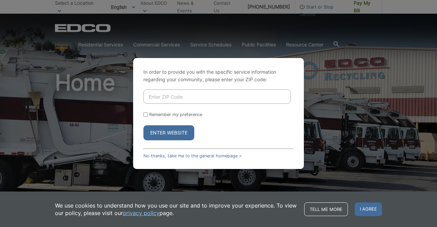 This screenshot has height=227, width=437. What do you see at coordinates (141, 213) in the screenshot?
I see `a: privacy policy` at bounding box center [141, 213].